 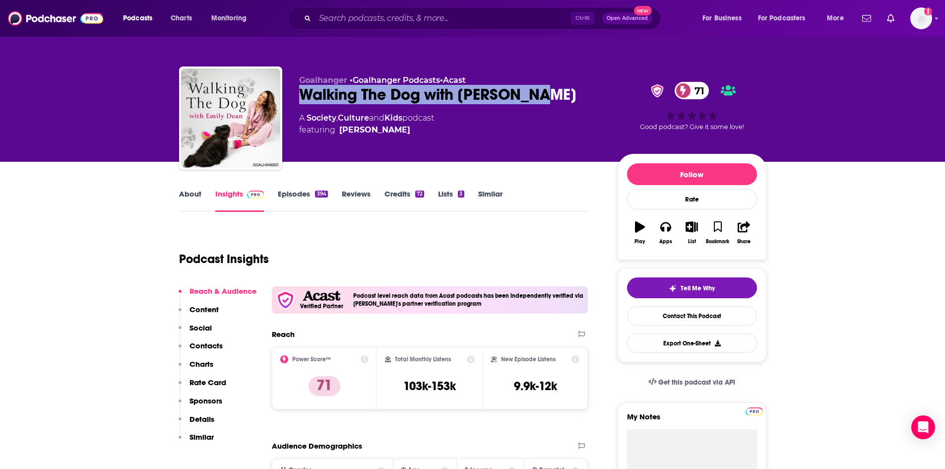 I want to click on div: Apps, so click(x=665, y=242).